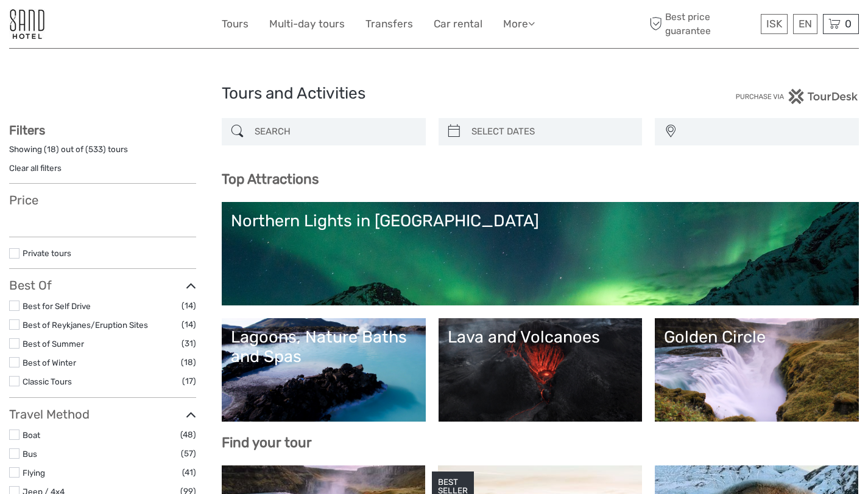  What do you see at coordinates (434, 94) in the screenshot?
I see `h1: Tours and Activities` at bounding box center [434, 94].